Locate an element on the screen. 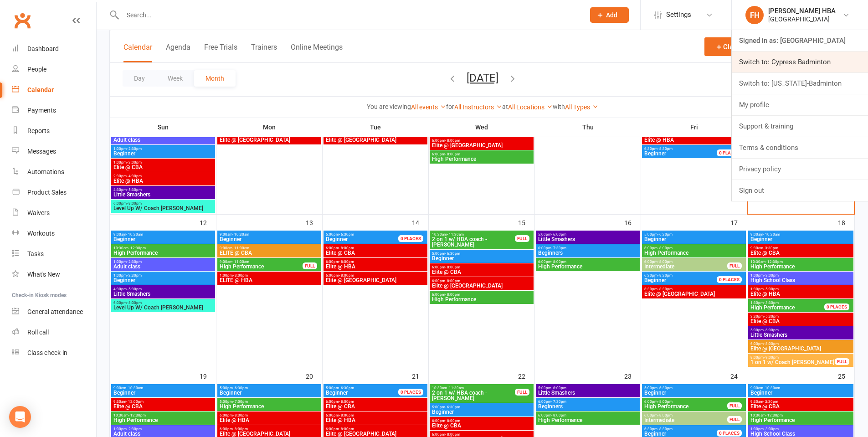 Image resolution: width=868 pixels, height=437 pixels. div: 23 is located at coordinates (632, 376).